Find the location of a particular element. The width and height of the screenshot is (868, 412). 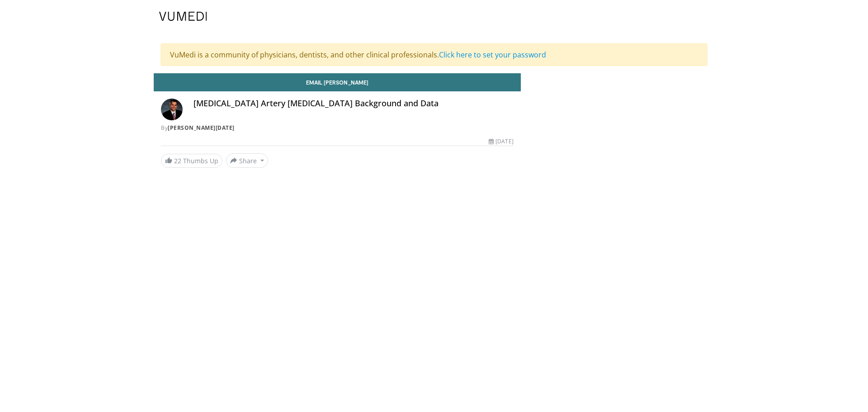

button: Share is located at coordinates (247, 161).